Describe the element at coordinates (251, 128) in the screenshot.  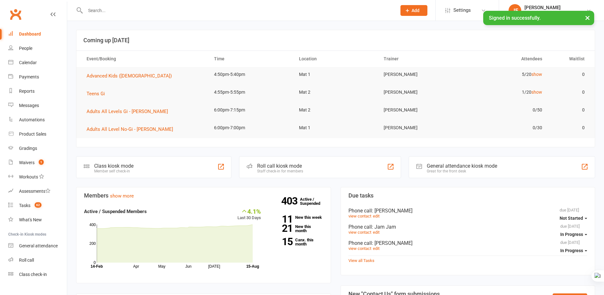
I see `td: 6:00pm-7:00pm` at that location.